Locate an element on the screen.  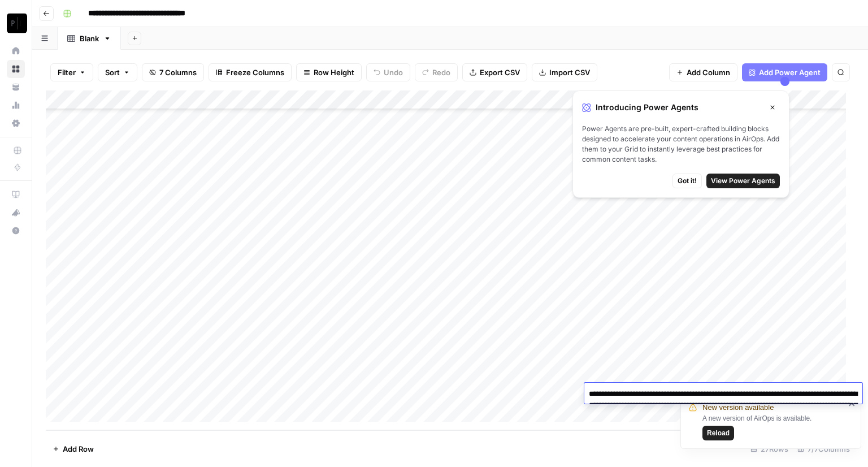
a: Home is located at coordinates (16, 51).